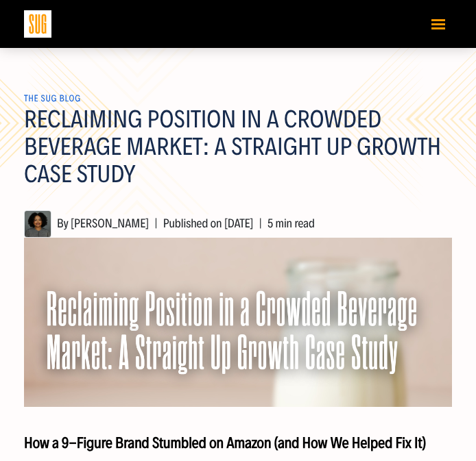 Image resolution: width=476 pixels, height=461 pixels. Describe the element at coordinates (37, 24) in the screenshot. I see `img: Sug` at that location.